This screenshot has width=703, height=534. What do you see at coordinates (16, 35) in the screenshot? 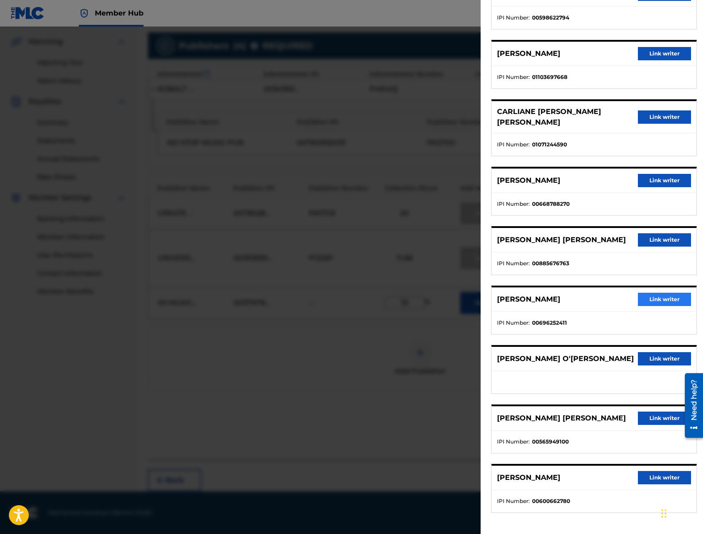
I see `div: Open Resource Center` at bounding box center [16, 35].